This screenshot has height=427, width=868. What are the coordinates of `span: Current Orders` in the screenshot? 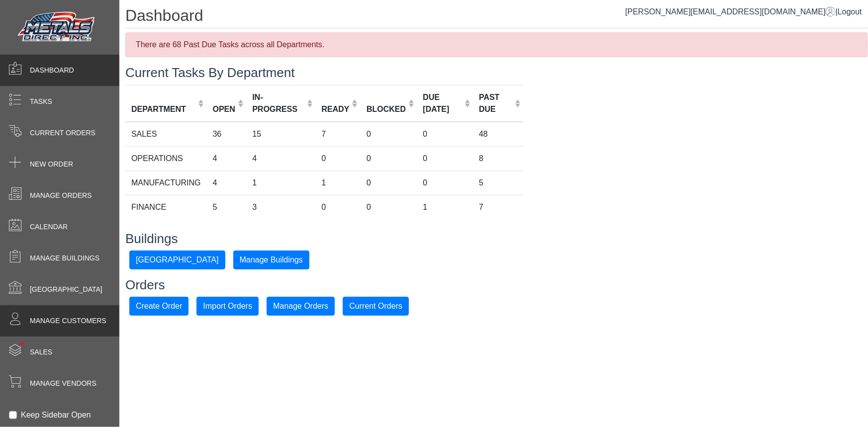 It's located at (63, 133).